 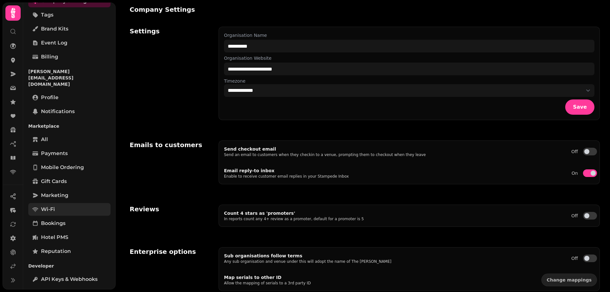 What do you see at coordinates (69, 266) in the screenshot?
I see `p: Developer` at bounding box center [69, 266].